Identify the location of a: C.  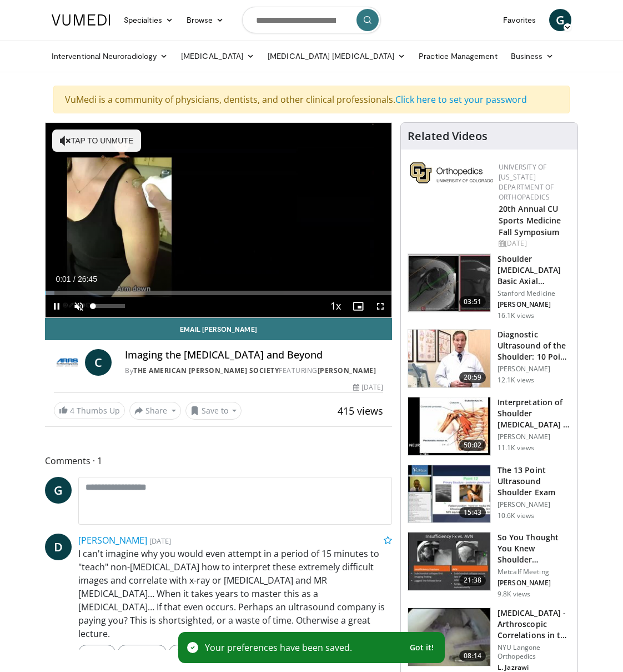
(99, 362).